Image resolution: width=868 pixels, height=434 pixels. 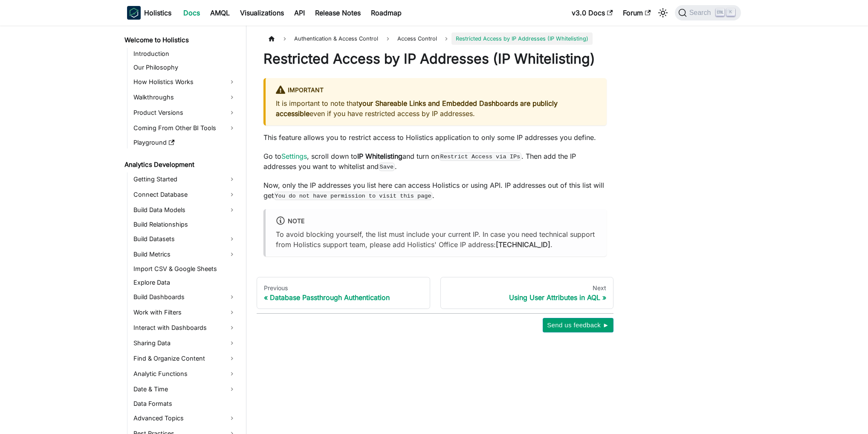 I want to click on a: Data Formats, so click(x=185, y=404).